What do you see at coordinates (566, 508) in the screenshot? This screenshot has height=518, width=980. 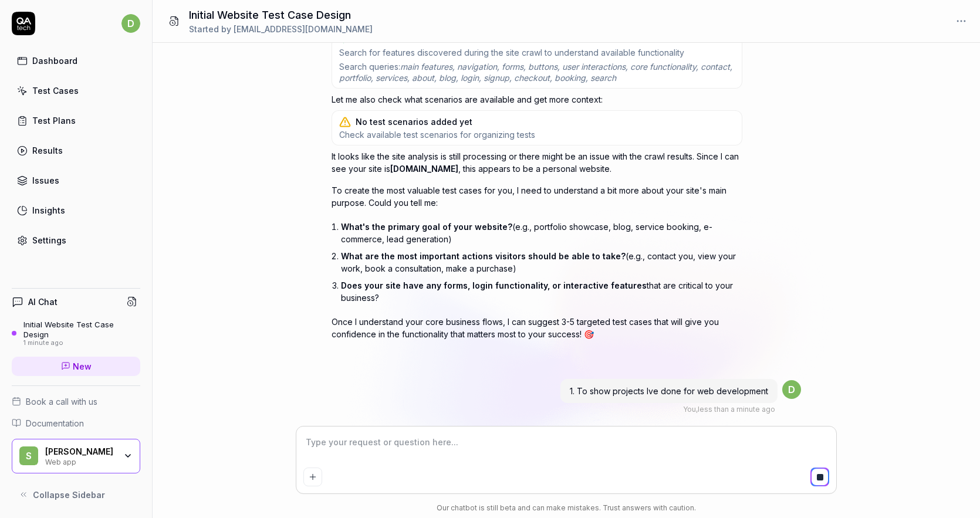 I see `div: Our chatbot is still beta and can make mistakes. Trust answers with caution.` at bounding box center [566, 508].